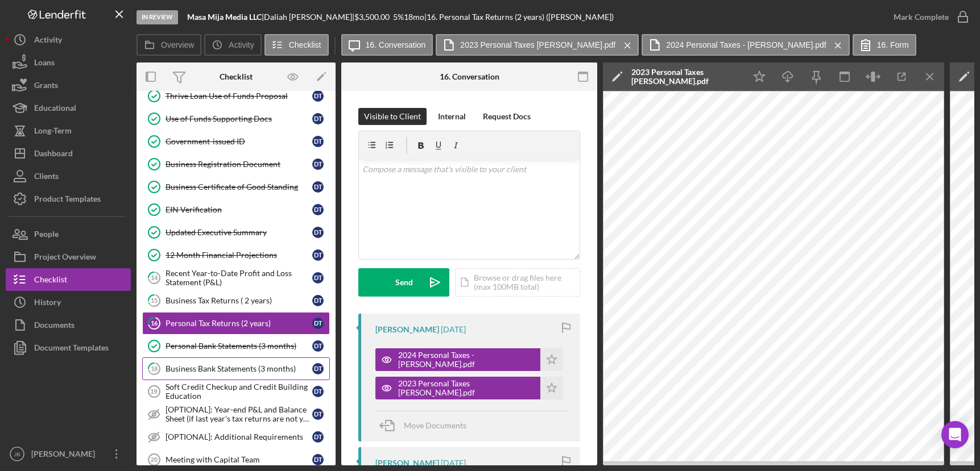 The image size is (980, 471). Describe the element at coordinates (374, 17) in the screenshot. I see `div: $3,500.00` at that location.